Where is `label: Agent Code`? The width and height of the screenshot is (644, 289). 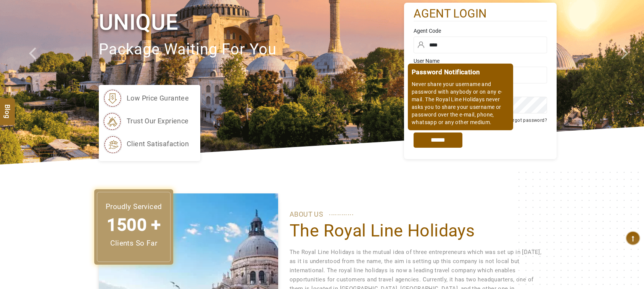 label: Agent Code is located at coordinates (480, 31).